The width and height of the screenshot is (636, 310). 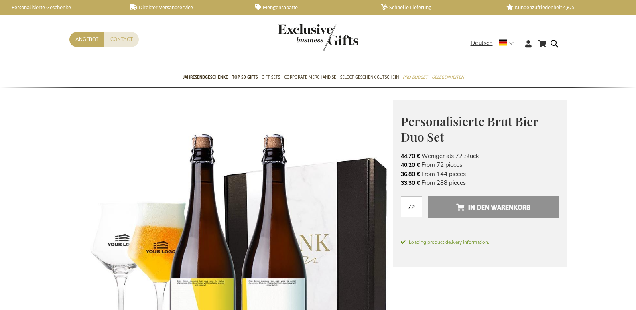 What do you see at coordinates (370, 78) in the screenshot?
I see `a: Select Geschenk Gutschein` at bounding box center [370, 78].